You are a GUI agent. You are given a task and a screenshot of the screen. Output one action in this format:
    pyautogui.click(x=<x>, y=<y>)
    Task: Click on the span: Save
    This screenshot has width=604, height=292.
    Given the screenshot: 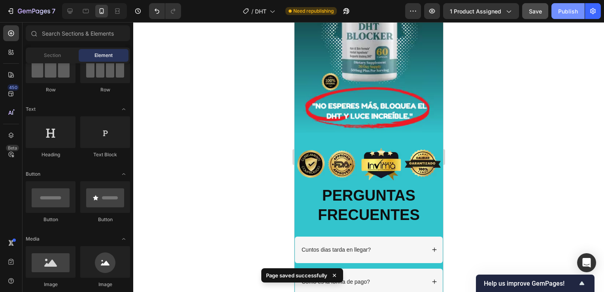 What is the action you would take?
    pyautogui.click(x=535, y=11)
    